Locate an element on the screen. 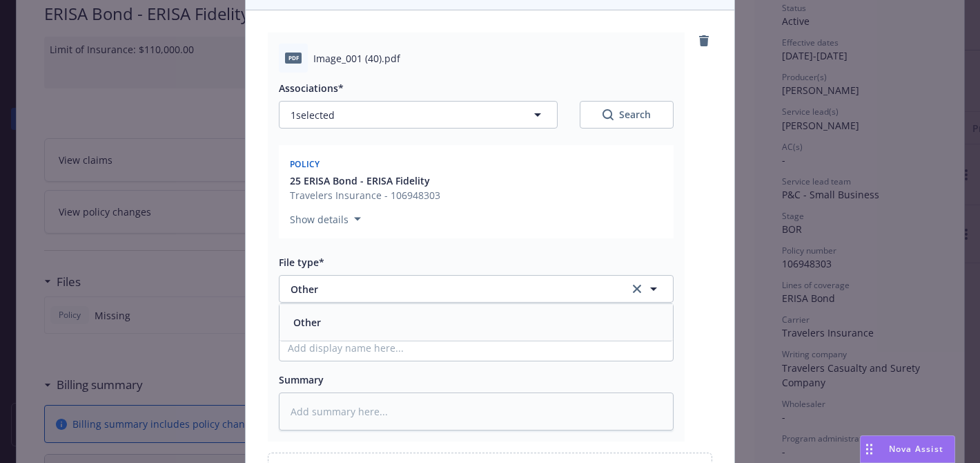 This screenshot has width=980, height=463. div: Drag to move is located at coordinates (869, 449).